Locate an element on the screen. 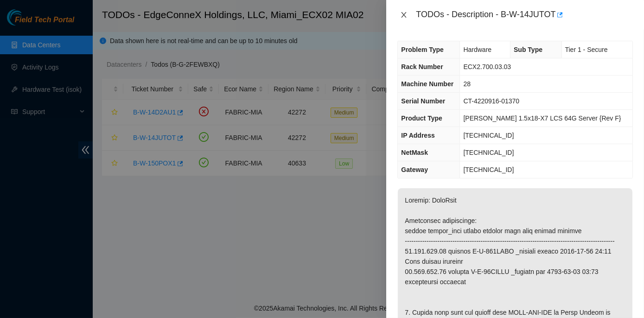 This screenshot has height=318, width=644. div: TODOs - Description - B-W-14JUTOT is located at coordinates (524, 15).